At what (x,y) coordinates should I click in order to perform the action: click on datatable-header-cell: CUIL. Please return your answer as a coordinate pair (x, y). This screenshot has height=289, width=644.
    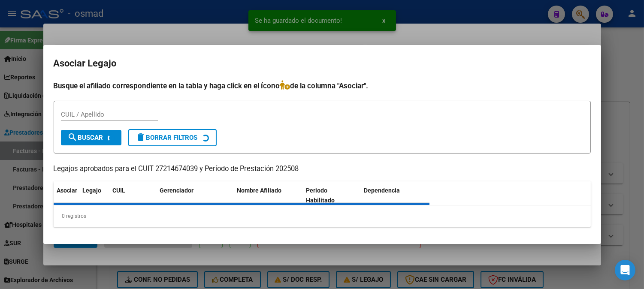
    Looking at the image, I should click on (133, 196).